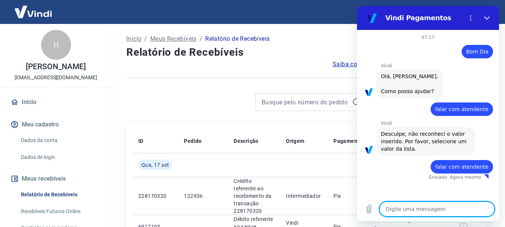  Describe the element at coordinates (134, 39) in the screenshot. I see `p: Início` at that location.